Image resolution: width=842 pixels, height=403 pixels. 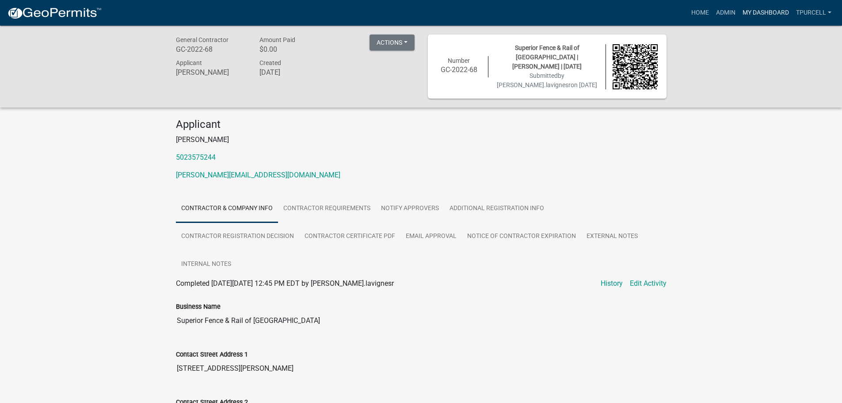 What do you see at coordinates (421, 124) in the screenshot?
I see `h4: Applicant` at bounding box center [421, 124].